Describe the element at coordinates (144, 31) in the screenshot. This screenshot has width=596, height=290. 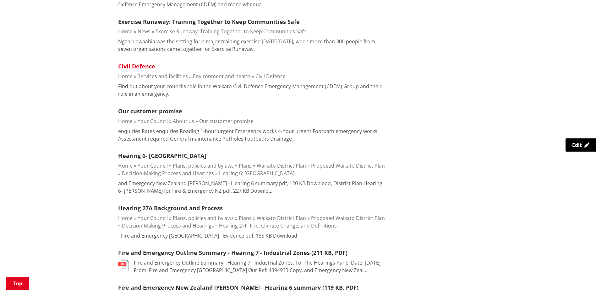
I see `a: News` at that location.